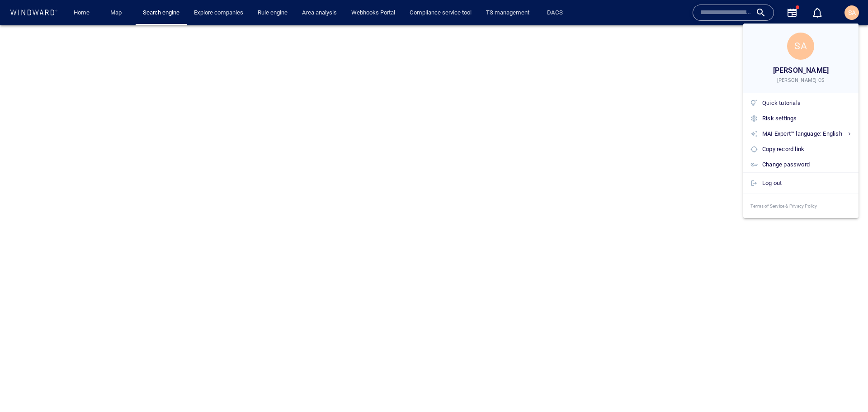  What do you see at coordinates (801, 46) in the screenshot?
I see `span: SA` at bounding box center [801, 46].